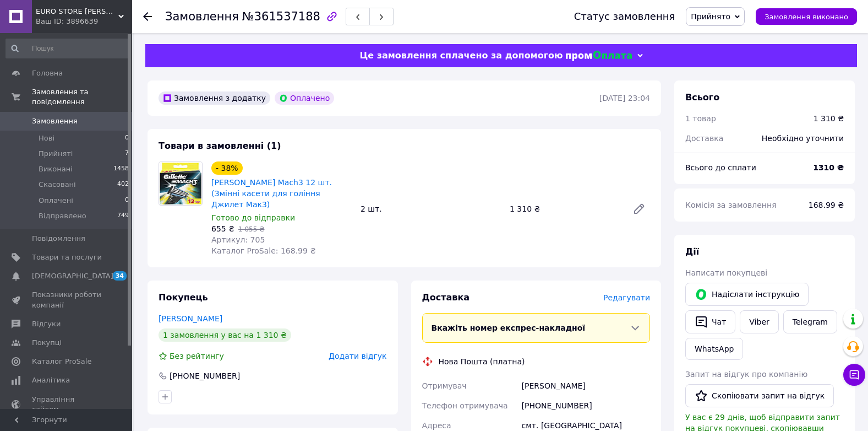 This screenshot has width=868, height=431. Describe the element at coordinates (51, 380) in the screenshot. I see `span: Аналітика` at that location.